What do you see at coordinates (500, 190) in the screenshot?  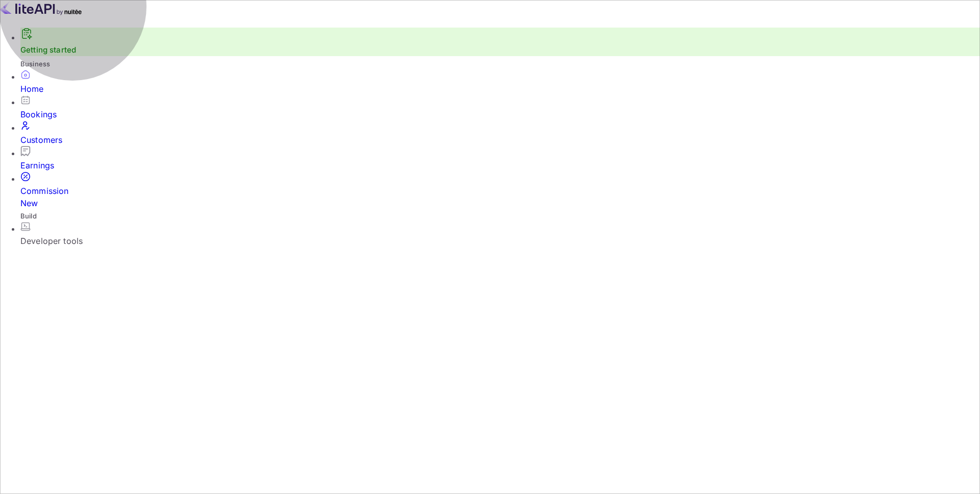 I see `a: CommissionNew` at bounding box center [500, 190].